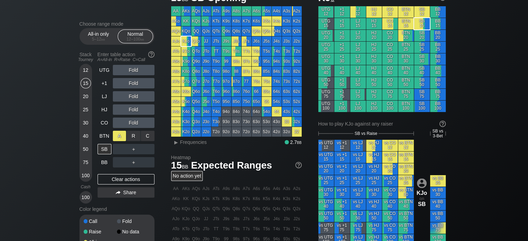 This screenshot has width=528, height=241. Describe the element at coordinates (86, 57) in the screenshot. I see `div: Stack` at that location.